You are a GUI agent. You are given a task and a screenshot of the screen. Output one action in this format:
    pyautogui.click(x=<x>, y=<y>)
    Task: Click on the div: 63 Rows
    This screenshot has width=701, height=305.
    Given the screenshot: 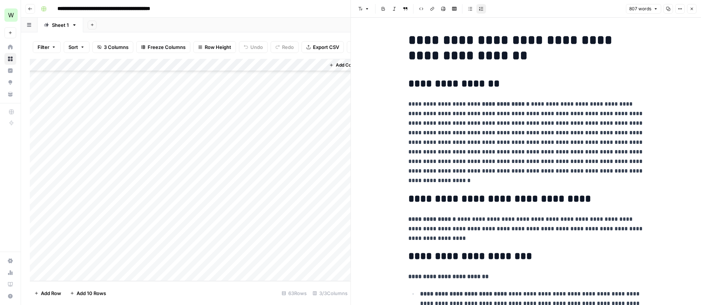 What is the action you would take?
    pyautogui.click(x=294, y=293)
    